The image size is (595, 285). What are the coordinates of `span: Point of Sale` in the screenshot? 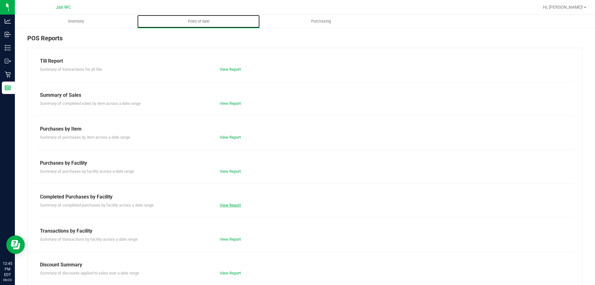 It's located at (199, 21).